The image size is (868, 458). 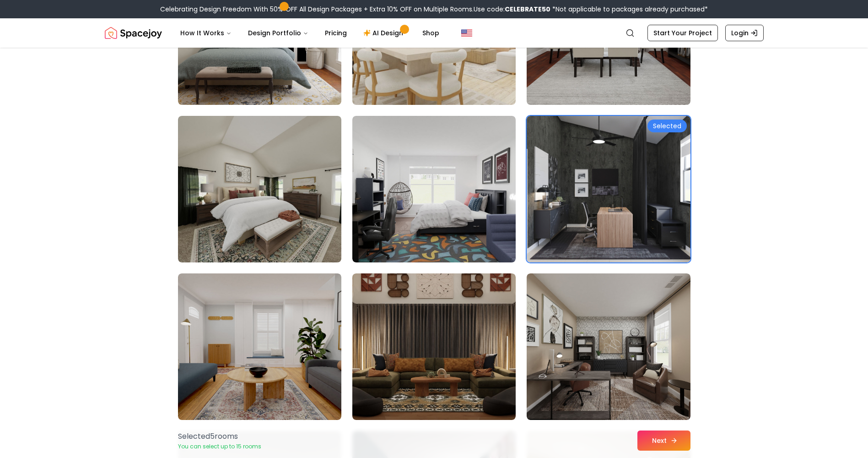 What do you see at coordinates (608, 347) in the screenshot?
I see `img: Room room-57` at bounding box center [608, 347].